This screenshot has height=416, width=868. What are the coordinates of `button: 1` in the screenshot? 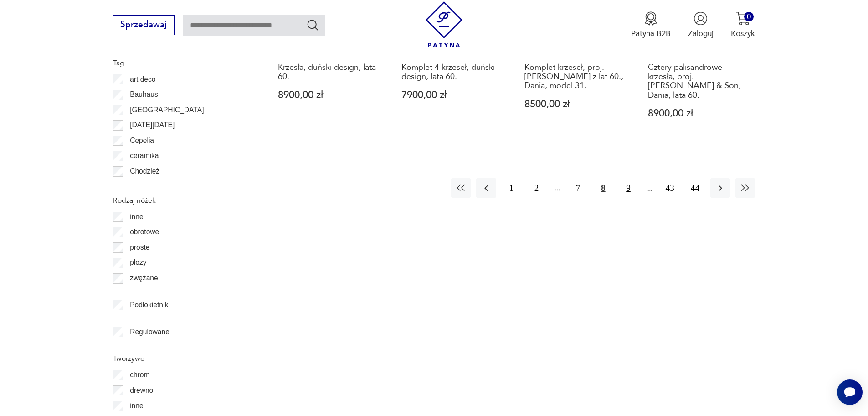 It's located at (511, 188).